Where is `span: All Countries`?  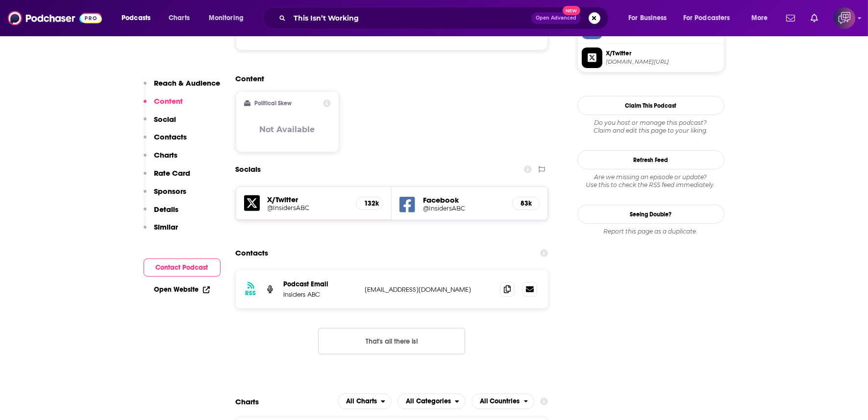
span: All Countries is located at coordinates (500, 401).